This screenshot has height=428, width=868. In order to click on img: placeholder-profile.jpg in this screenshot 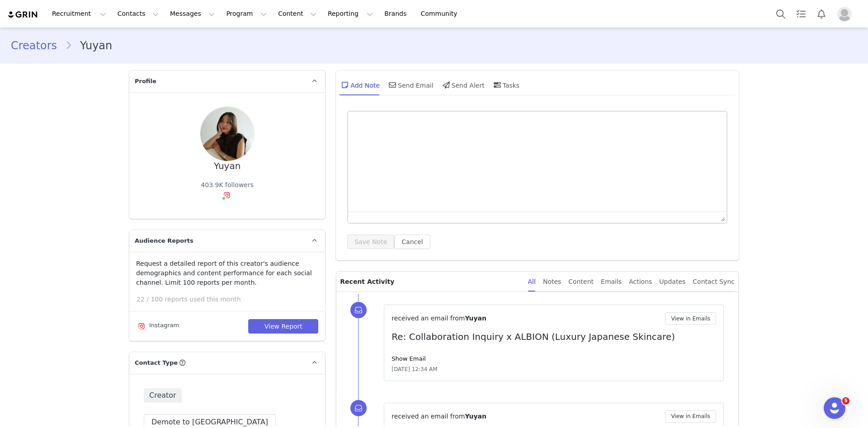, I will do `click(844, 14)`.